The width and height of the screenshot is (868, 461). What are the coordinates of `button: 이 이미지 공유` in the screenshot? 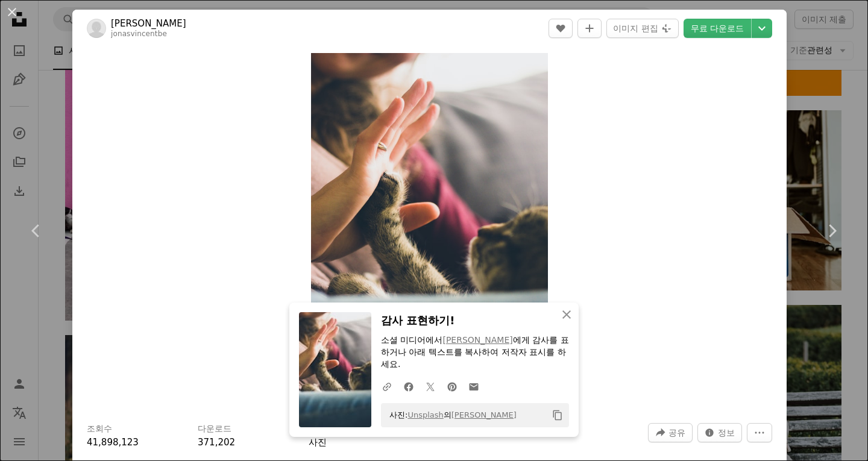 It's located at (670, 432).